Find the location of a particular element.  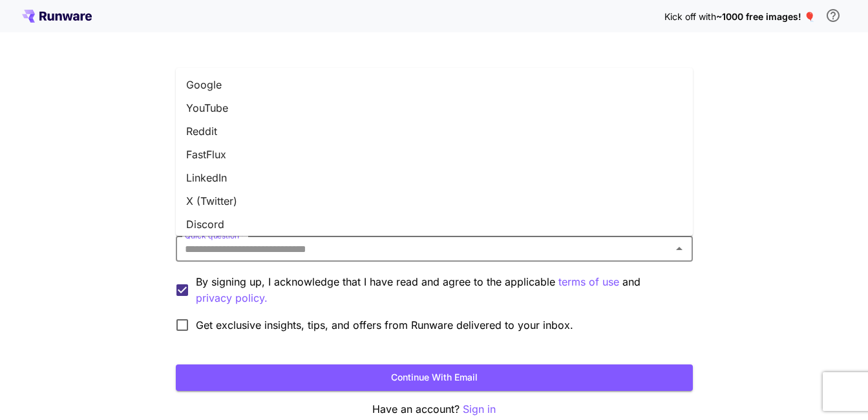

span: Get exclusive insights, tips, and offers from Runware delivered to your inbox. is located at coordinates (384, 325).